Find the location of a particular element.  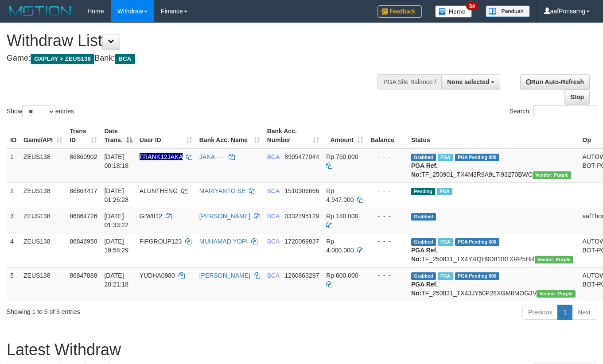

span: Rp 600.000 is located at coordinates (342, 276).